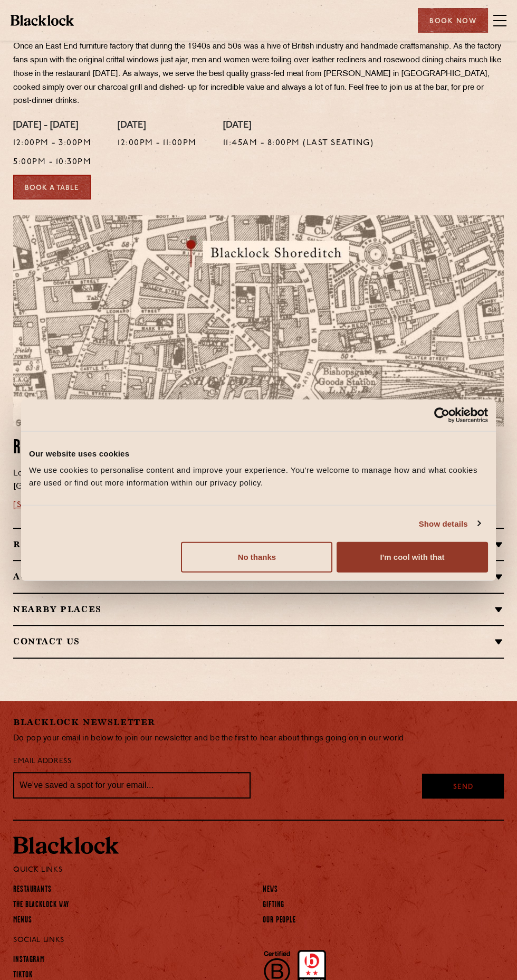  What do you see at coordinates (486, 342) in the screenshot?
I see `img: svg%3E` at bounding box center [486, 342].